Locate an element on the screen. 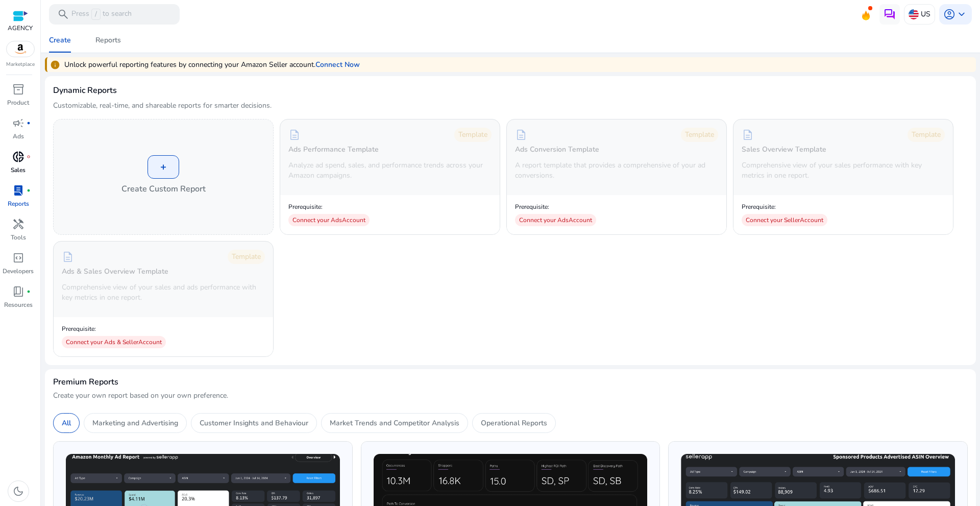 Image resolution: width=980 pixels, height=506 pixels. span: handyman is located at coordinates (19, 224).